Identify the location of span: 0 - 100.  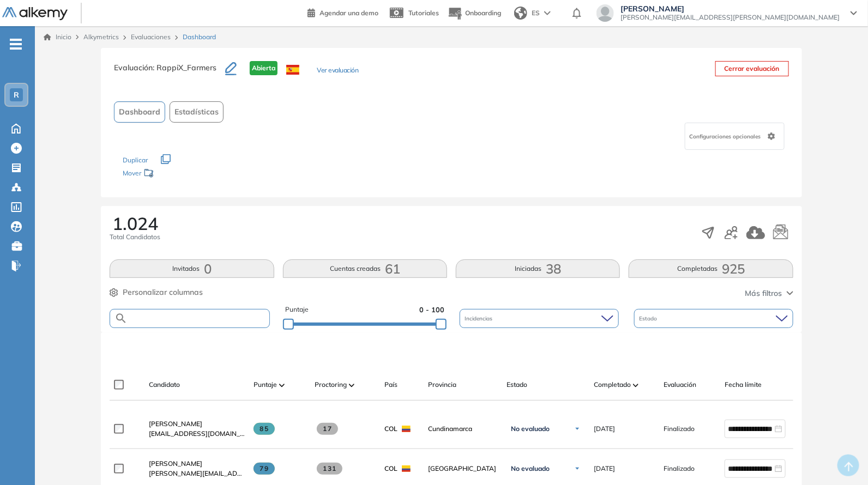
(432, 310).